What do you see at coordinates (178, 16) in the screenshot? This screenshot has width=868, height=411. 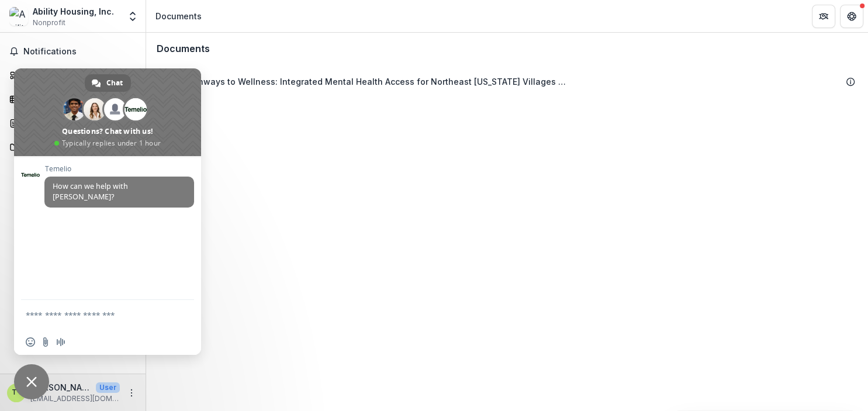 I see `div: Documents` at bounding box center [178, 16].